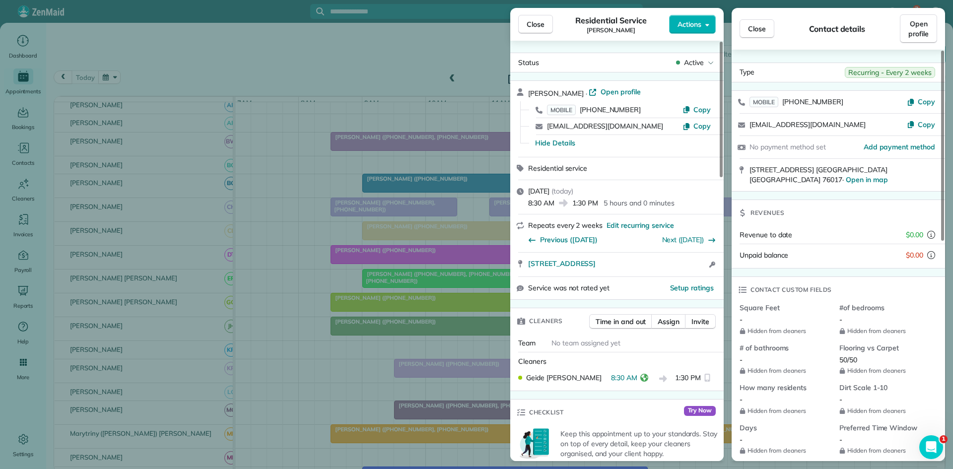  I want to click on span: Revenue to date, so click(766, 235).